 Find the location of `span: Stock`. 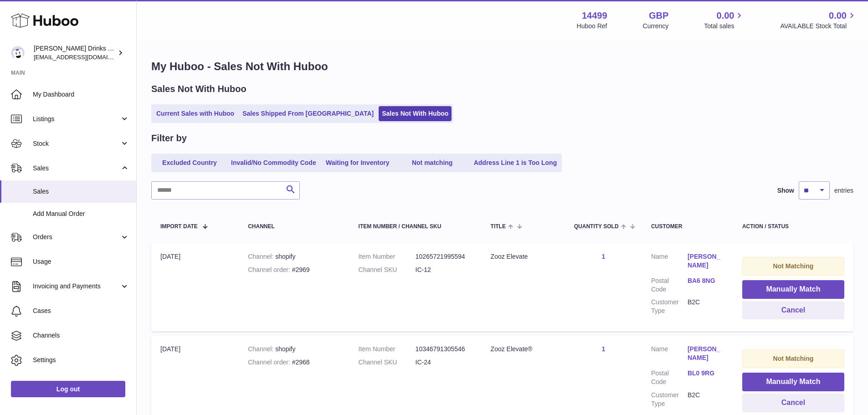

span: Stock is located at coordinates (76, 144).